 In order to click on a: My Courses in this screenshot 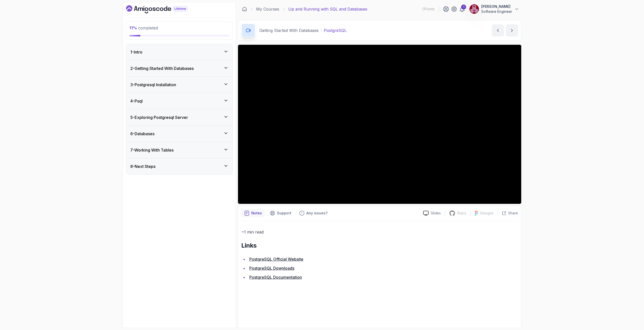, I will do `click(268, 9)`.